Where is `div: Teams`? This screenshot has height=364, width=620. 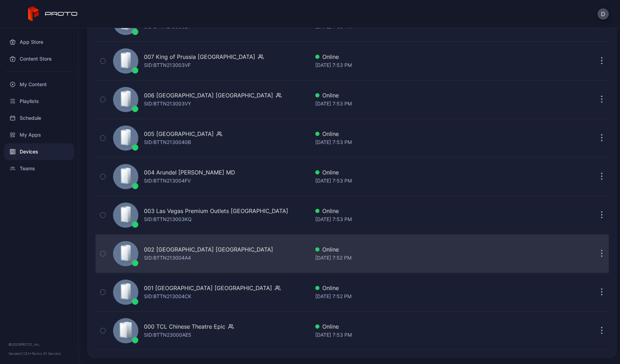
div: Teams is located at coordinates (39, 168).